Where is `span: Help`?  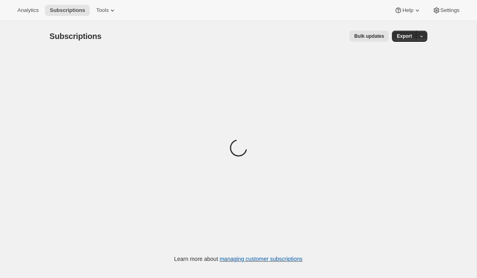
span: Help is located at coordinates (407, 10).